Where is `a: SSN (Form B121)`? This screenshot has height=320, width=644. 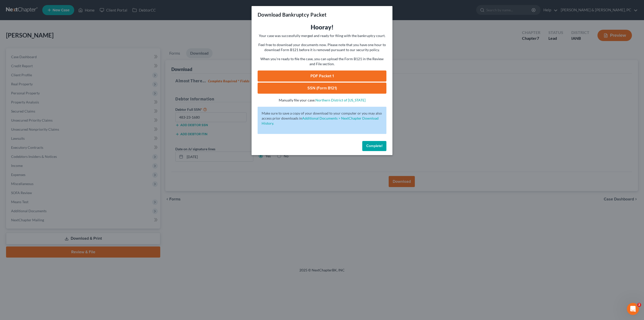
a: SSN (Form B121) is located at coordinates (322, 88).